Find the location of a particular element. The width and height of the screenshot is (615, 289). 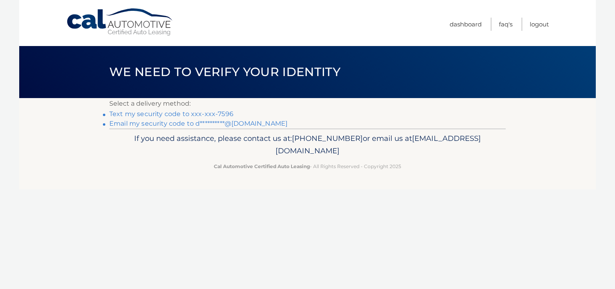

p: Select a delivery method: is located at coordinates (307, 104).